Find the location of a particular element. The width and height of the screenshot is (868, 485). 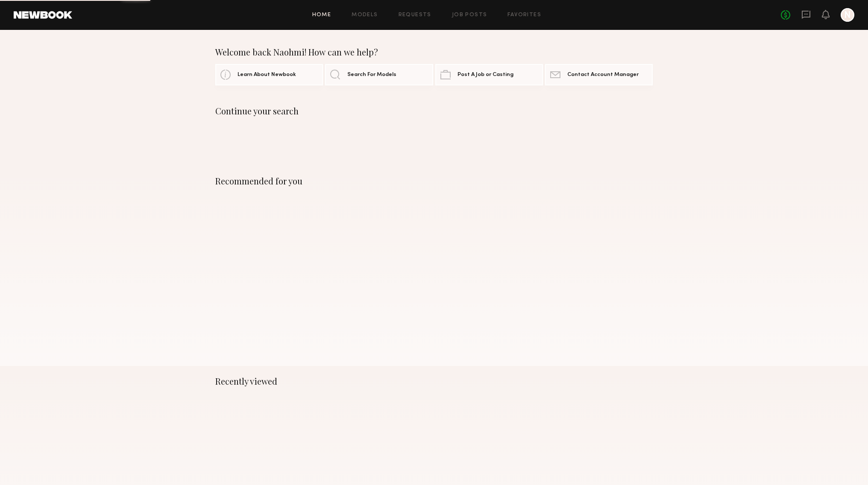

a: Requests is located at coordinates (415, 15).